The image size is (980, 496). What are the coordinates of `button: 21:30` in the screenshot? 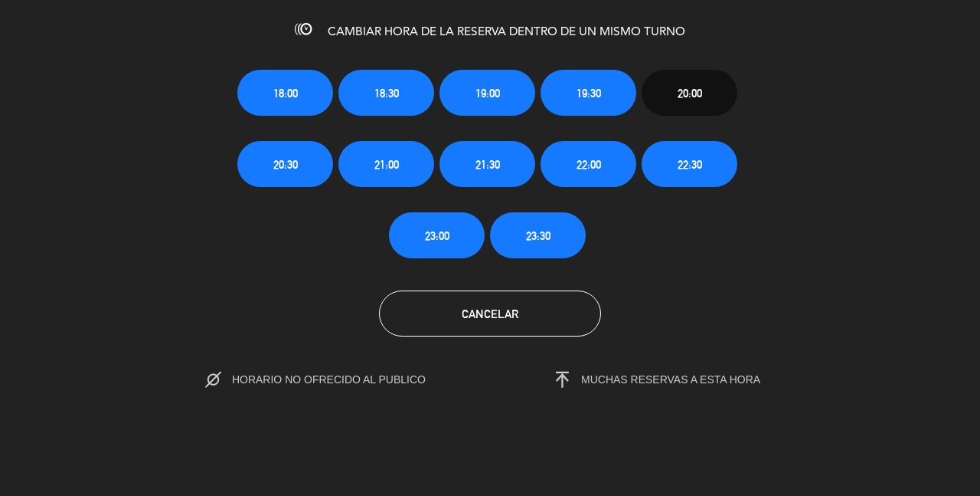 It's located at (487, 164).